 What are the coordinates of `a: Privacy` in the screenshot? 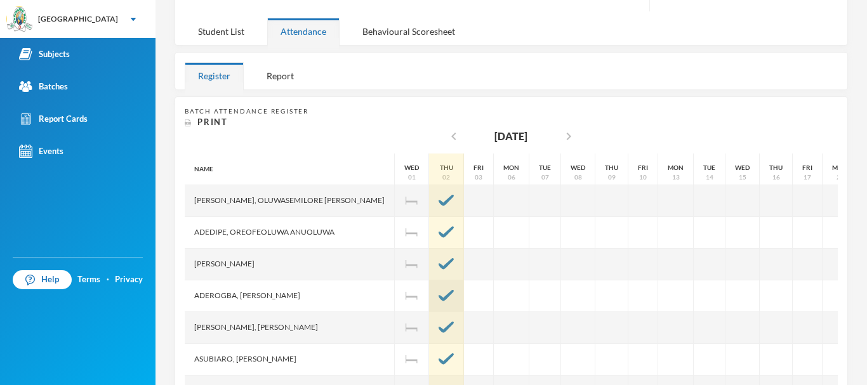 It's located at (129, 280).